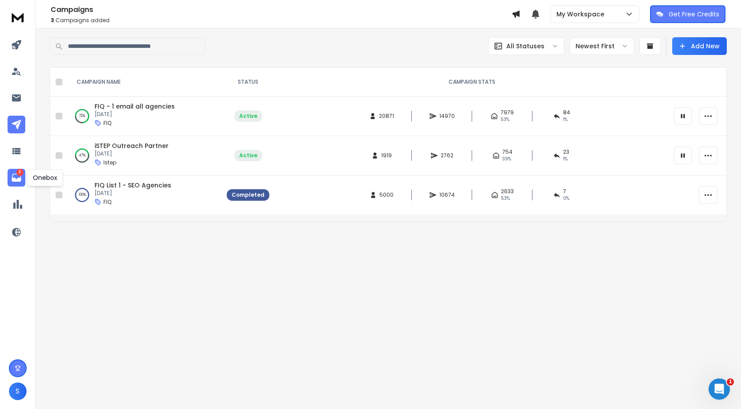 The image size is (741, 409). Describe the element at coordinates (694, 14) in the screenshot. I see `p: Get Free Credits` at that location.